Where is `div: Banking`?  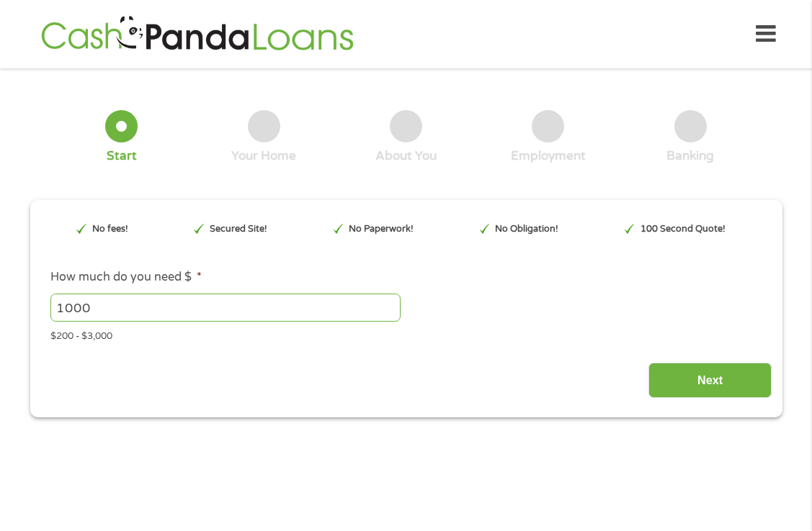
div: Banking is located at coordinates (690, 156).